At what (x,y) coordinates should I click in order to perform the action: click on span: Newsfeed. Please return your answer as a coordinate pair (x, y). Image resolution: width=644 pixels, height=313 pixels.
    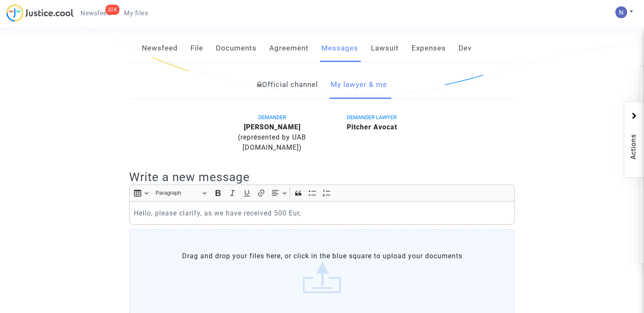
    Looking at the image, I should click on (95, 14).